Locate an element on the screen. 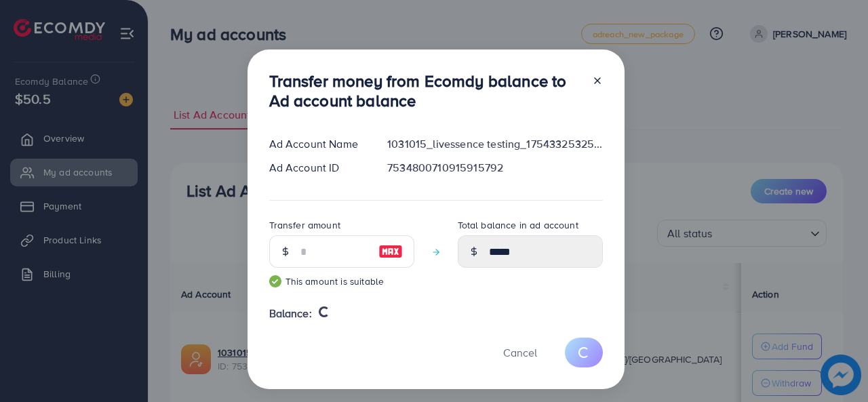 The image size is (868, 402). img: guide is located at coordinates (276, 282).